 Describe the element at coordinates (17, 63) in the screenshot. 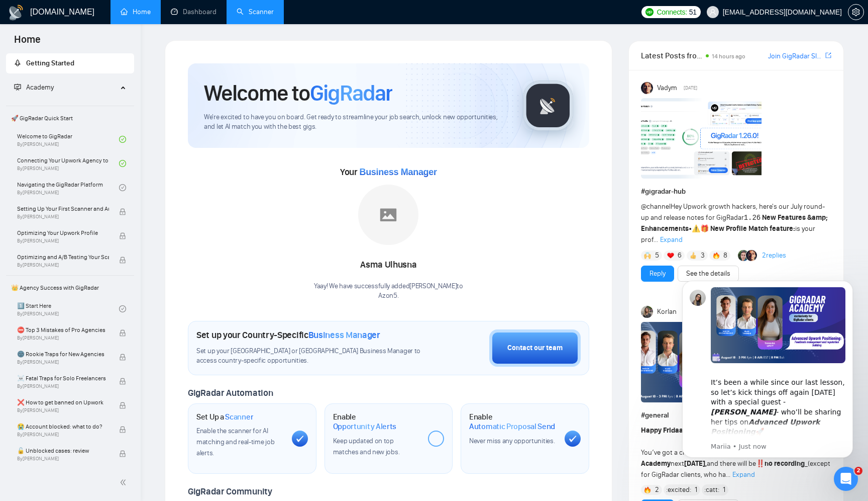

I see `span: rocket` at that location.